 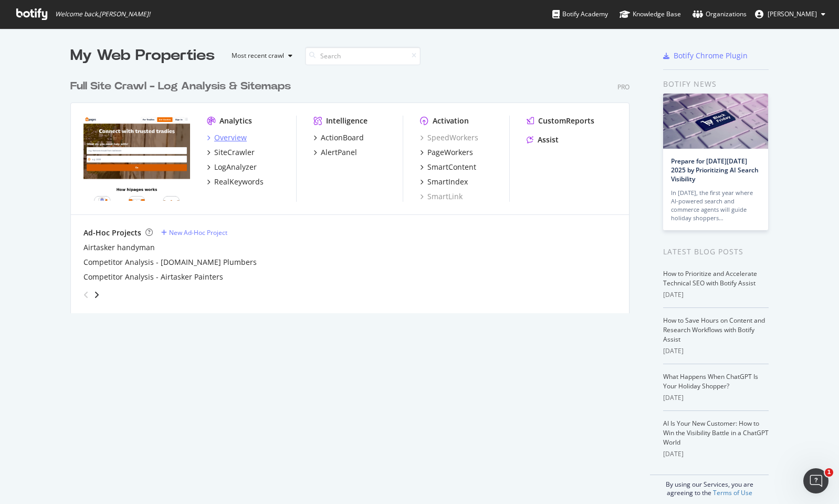 I want to click on div: Botify news, so click(x=716, y=84).